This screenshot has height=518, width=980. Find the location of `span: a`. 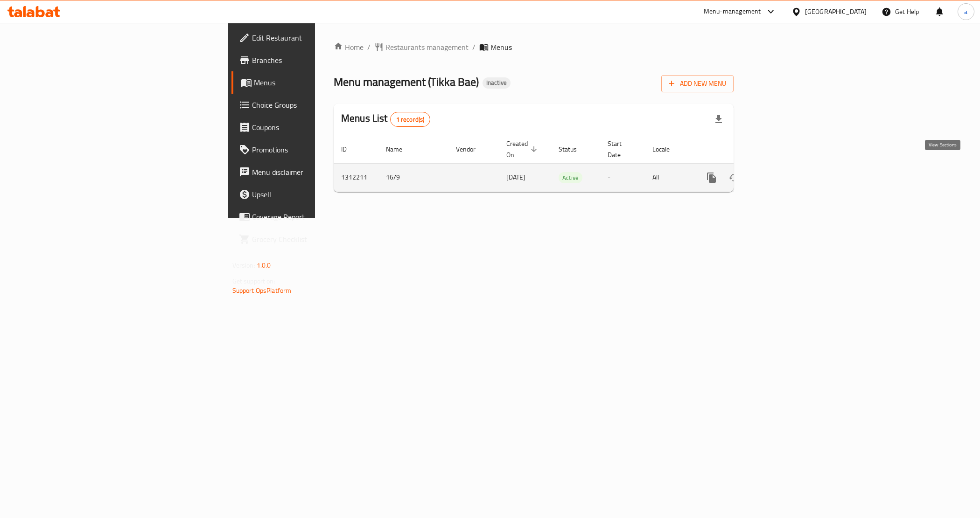

span: a is located at coordinates (966, 11).